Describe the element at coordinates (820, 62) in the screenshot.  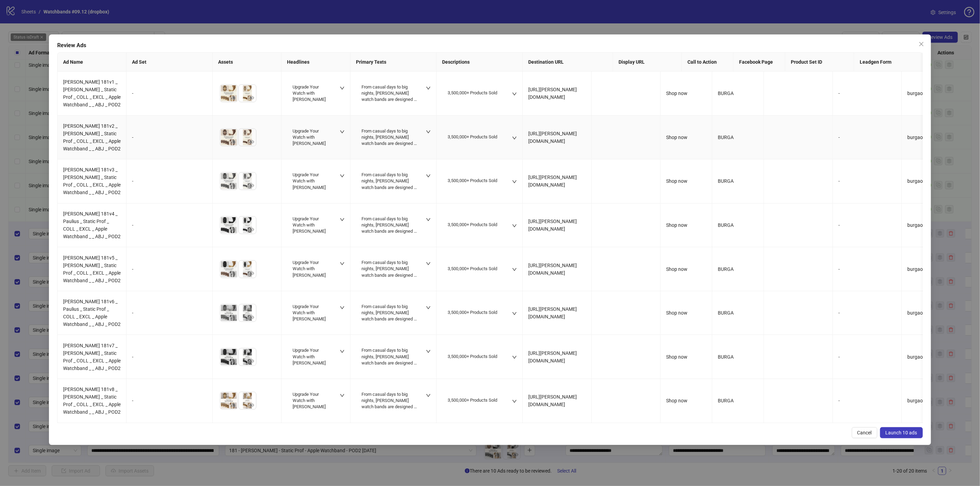
I see `th: Product Set ID` at that location.